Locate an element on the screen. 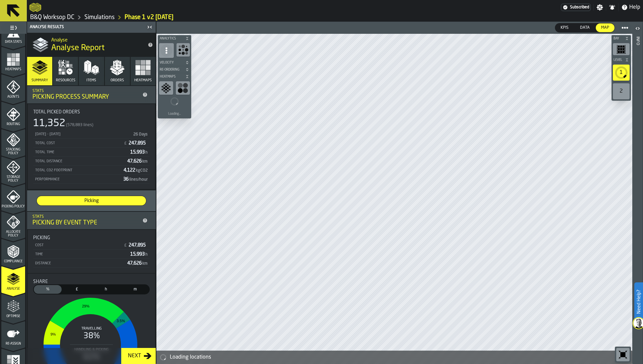 The image size is (643, 364). div: Picking by event type is located at coordinates (86, 223).